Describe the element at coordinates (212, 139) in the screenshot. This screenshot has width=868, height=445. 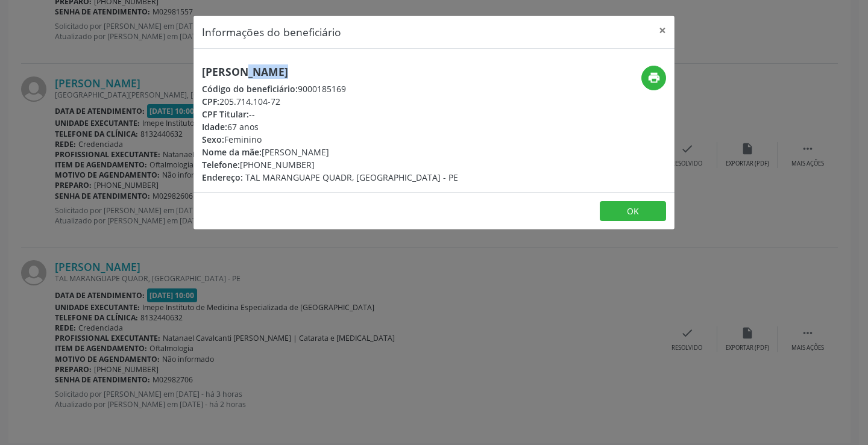
I see `span: Sexo:` at that location.